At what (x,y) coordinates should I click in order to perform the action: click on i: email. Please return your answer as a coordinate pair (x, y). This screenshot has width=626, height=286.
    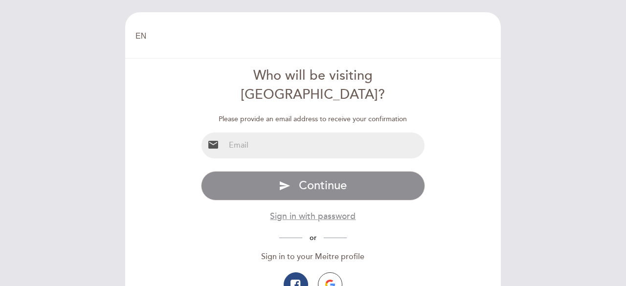
    Looking at the image, I should click on (213, 145).